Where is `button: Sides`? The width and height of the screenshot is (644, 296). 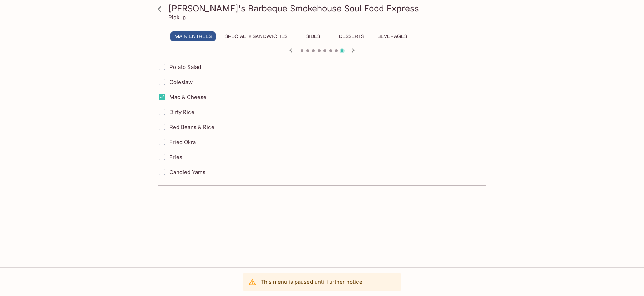
button: Sides is located at coordinates (313, 37).